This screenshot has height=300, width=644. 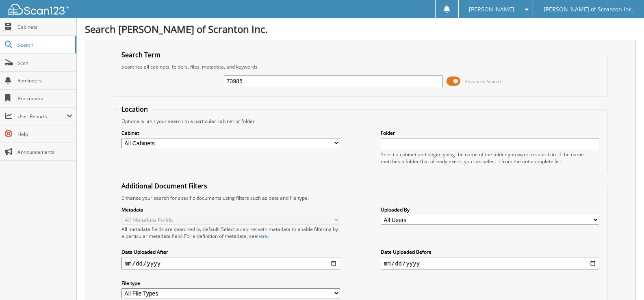 I want to click on span: Advanced Search, so click(x=483, y=81).